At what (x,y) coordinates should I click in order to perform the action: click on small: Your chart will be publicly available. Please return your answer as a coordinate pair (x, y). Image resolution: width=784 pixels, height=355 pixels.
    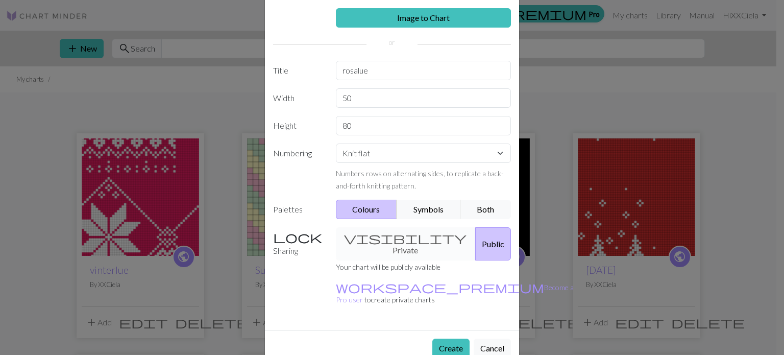
    Looking at the image, I should click on (388, 266).